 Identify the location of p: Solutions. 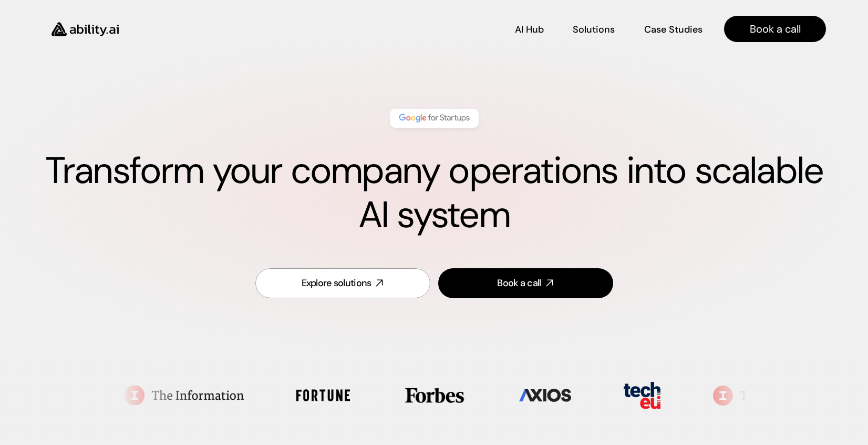
(593, 30).